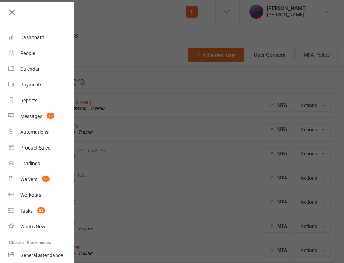  What do you see at coordinates (29, 179) in the screenshot?
I see `div: Waivers` at bounding box center [29, 179].